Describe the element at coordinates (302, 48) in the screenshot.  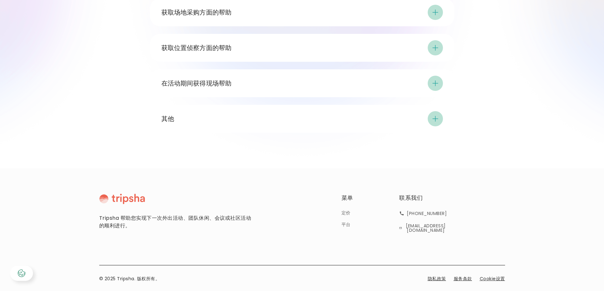
I see `div: 获取位置侦察方面的帮助` at that location.